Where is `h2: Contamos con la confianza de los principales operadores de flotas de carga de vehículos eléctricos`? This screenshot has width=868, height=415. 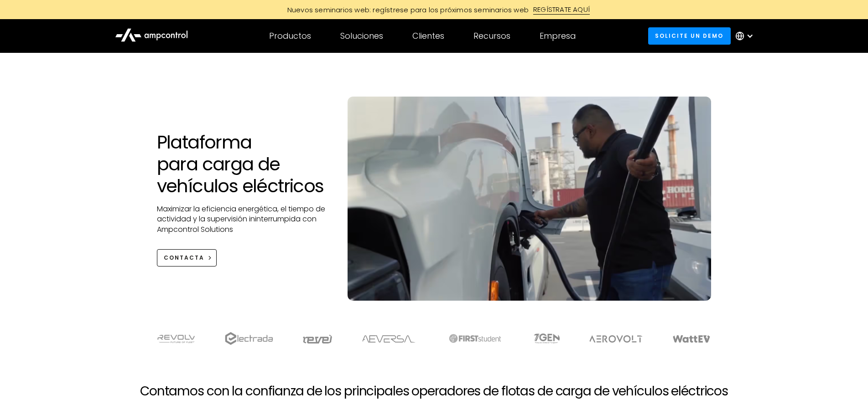
h2: Contamos con la confianza de los principales operadores de flotas de carga de vehículos eléctricos is located at coordinates (434, 392).